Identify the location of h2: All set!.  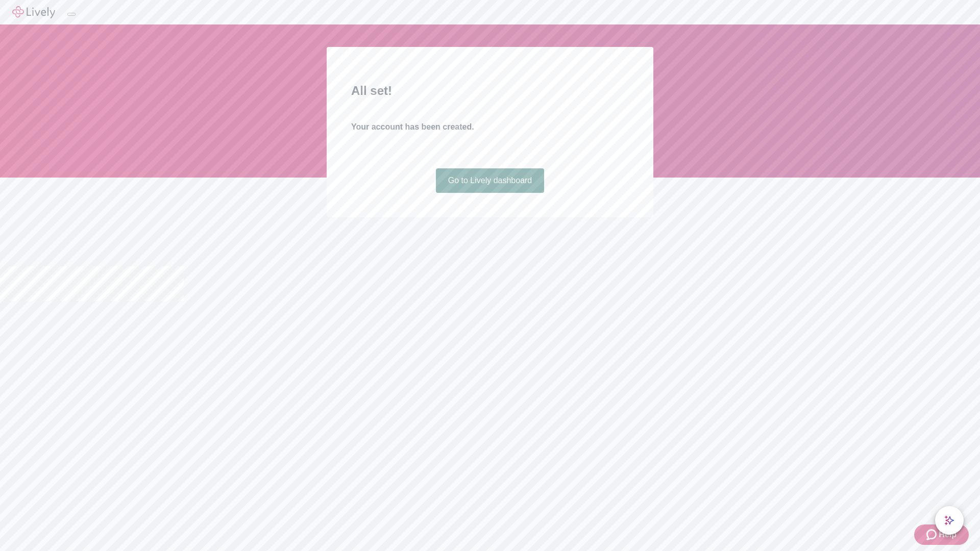
(490, 91).